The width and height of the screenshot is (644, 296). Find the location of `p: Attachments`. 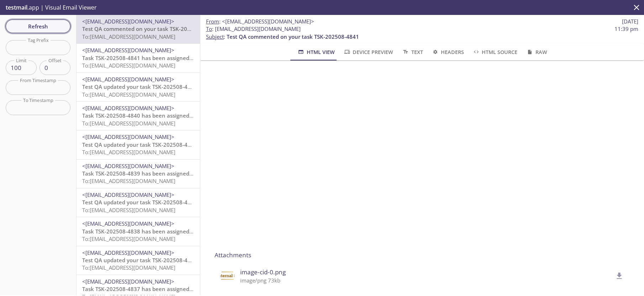

p: Attachments is located at coordinates (422, 255).